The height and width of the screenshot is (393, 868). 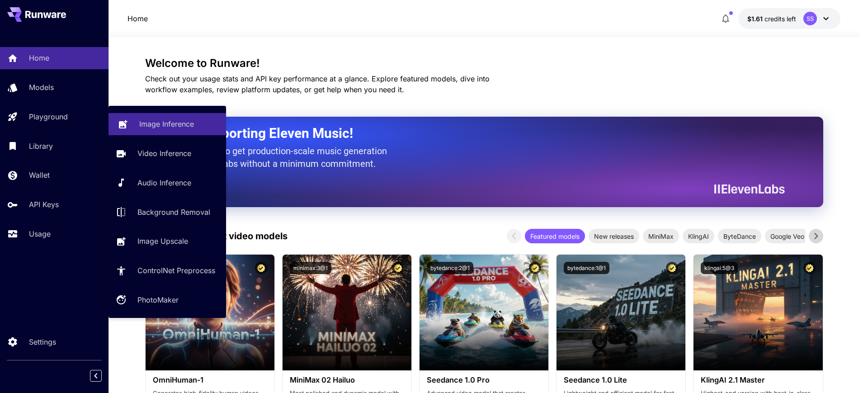 I want to click on h3: Seedance 1.0 Lite, so click(x=621, y=380).